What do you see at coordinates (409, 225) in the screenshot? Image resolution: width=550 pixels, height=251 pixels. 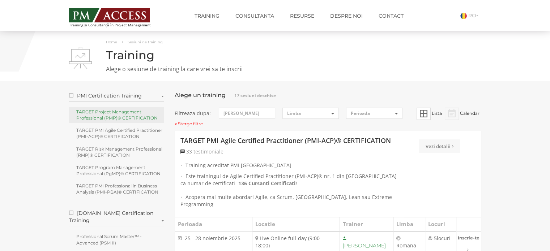 I see `th: Limba` at bounding box center [409, 225].